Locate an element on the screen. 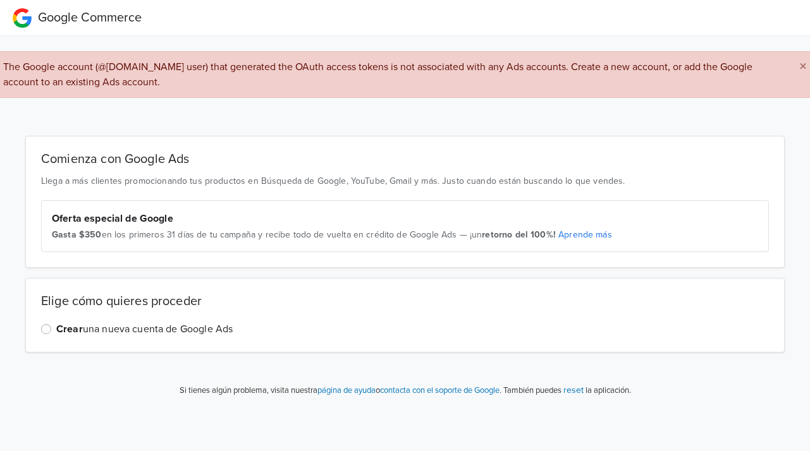 This screenshot has width=810, height=451. h2: Elige cómo quieres proceder is located at coordinates (405, 302).